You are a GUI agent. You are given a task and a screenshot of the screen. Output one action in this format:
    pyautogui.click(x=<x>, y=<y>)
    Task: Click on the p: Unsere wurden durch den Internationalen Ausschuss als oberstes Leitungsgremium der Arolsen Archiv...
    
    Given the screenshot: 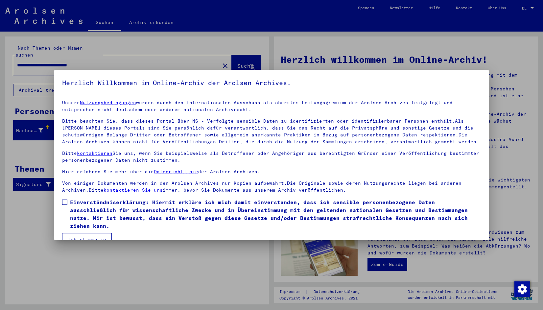 What is the action you would take?
    pyautogui.click(x=271, y=106)
    